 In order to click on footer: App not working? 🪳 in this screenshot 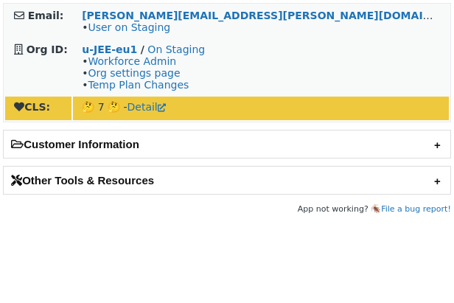, I will do `click(227, 209)`.